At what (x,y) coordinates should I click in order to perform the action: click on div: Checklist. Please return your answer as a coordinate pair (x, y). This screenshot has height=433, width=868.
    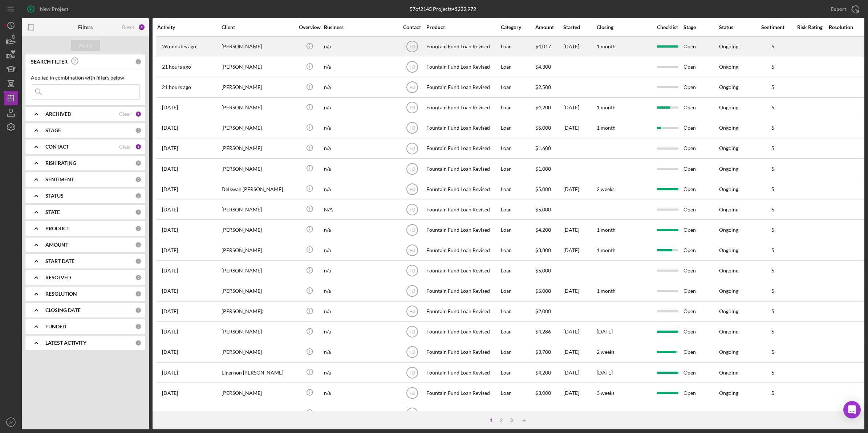
    Looking at the image, I should click on (667, 27).